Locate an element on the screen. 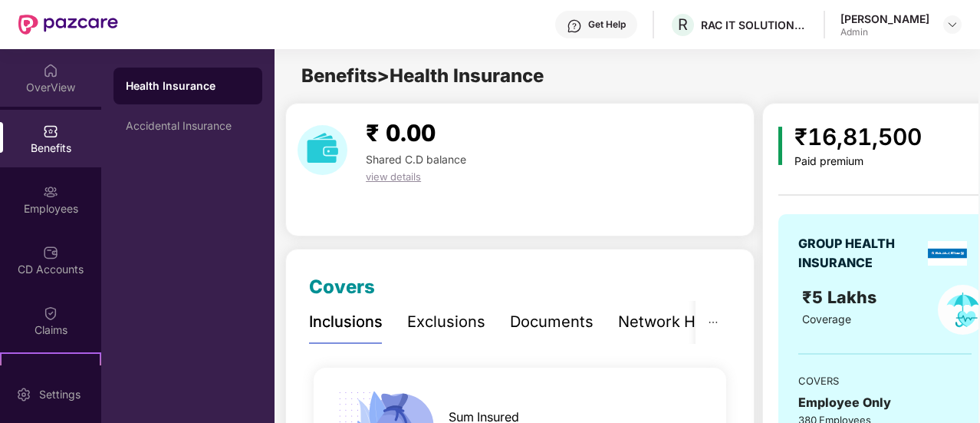 This screenshot has width=980, height=423. img: icon is located at coordinates (780, 146).